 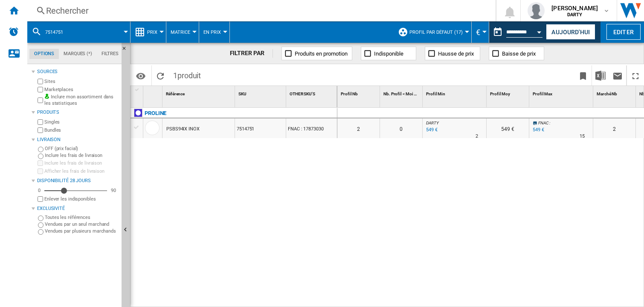 What do you see at coordinates (189, 75) in the screenshot?
I see `span: produit` at bounding box center [189, 75].